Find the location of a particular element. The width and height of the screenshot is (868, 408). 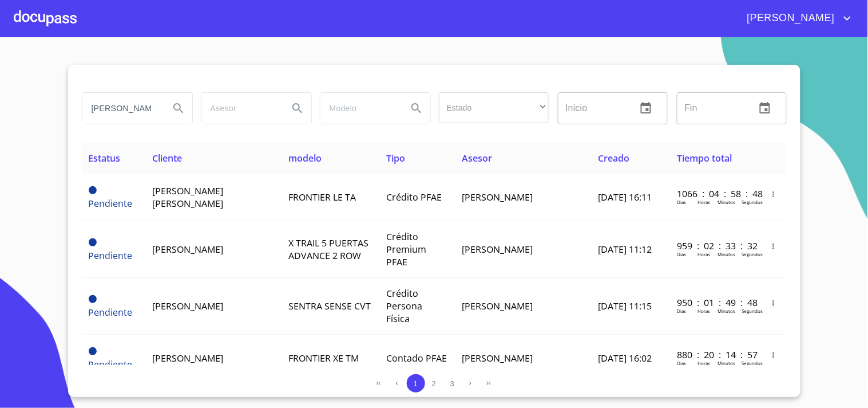

button: 1 is located at coordinates (416, 383).